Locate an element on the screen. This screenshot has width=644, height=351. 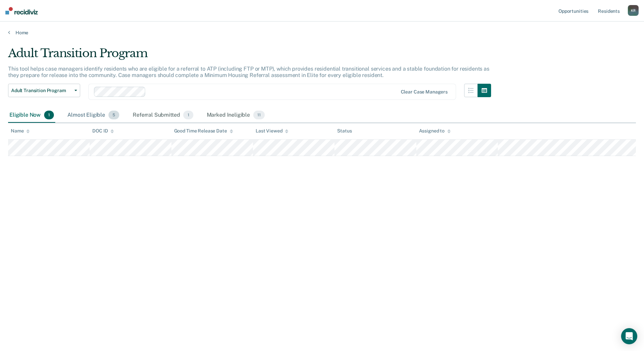
div: Assigned to is located at coordinates (435, 131).